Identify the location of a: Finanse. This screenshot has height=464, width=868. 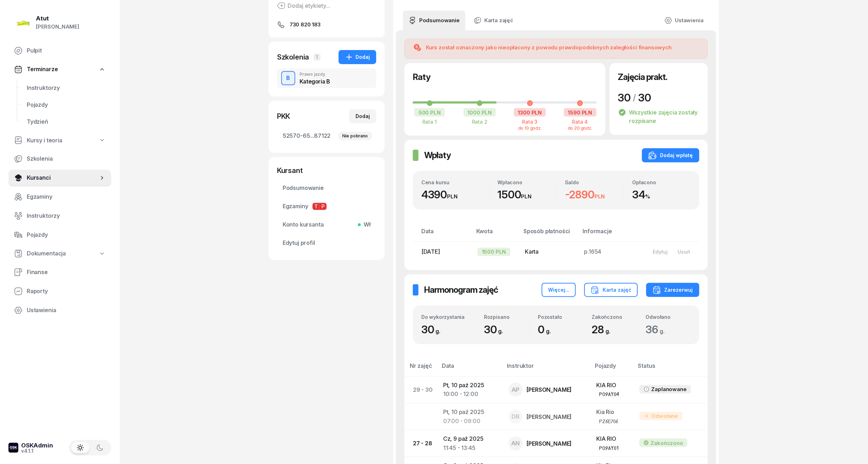
(60, 273).